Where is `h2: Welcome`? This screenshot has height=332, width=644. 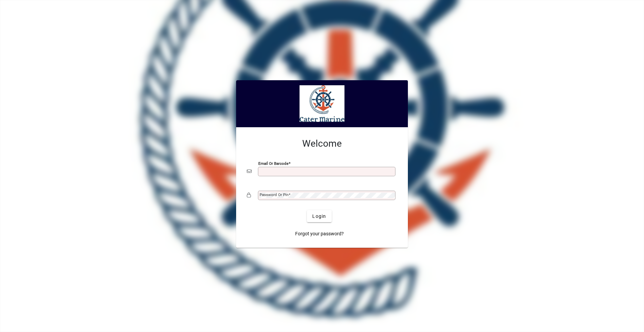
h2: Welcome is located at coordinates (322, 144).